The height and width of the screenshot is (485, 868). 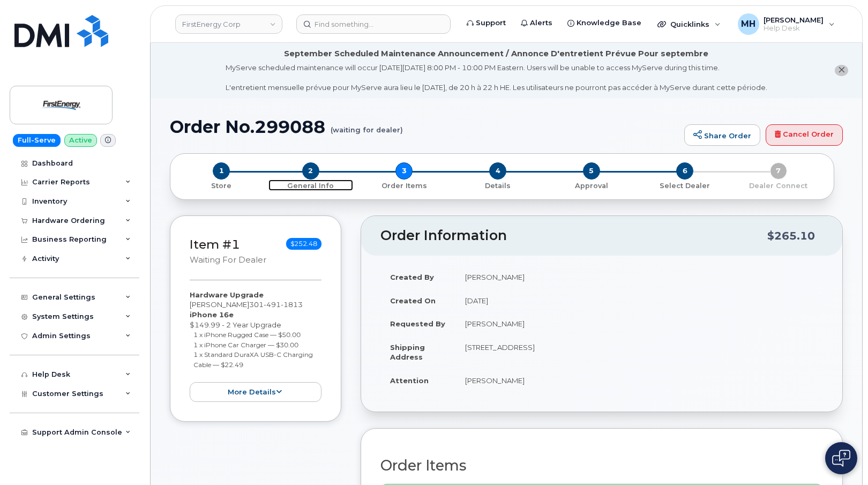 I want to click on strong: Requested By, so click(x=418, y=324).